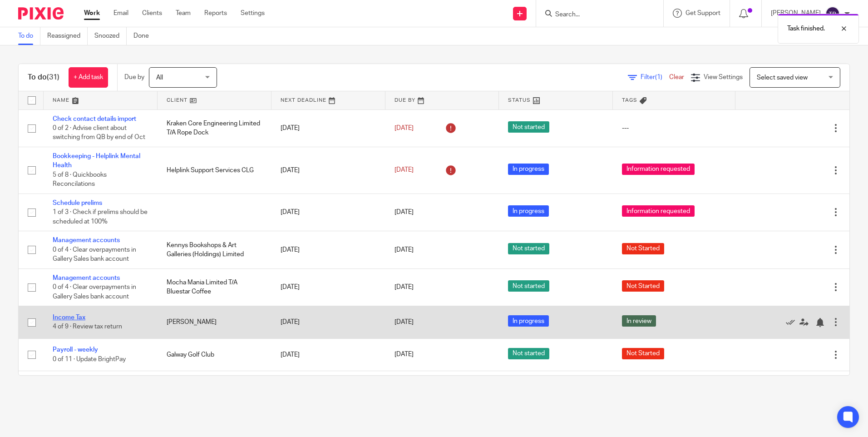 The image size is (868, 437). What do you see at coordinates (121, 13) in the screenshot?
I see `a: Email` at bounding box center [121, 13].